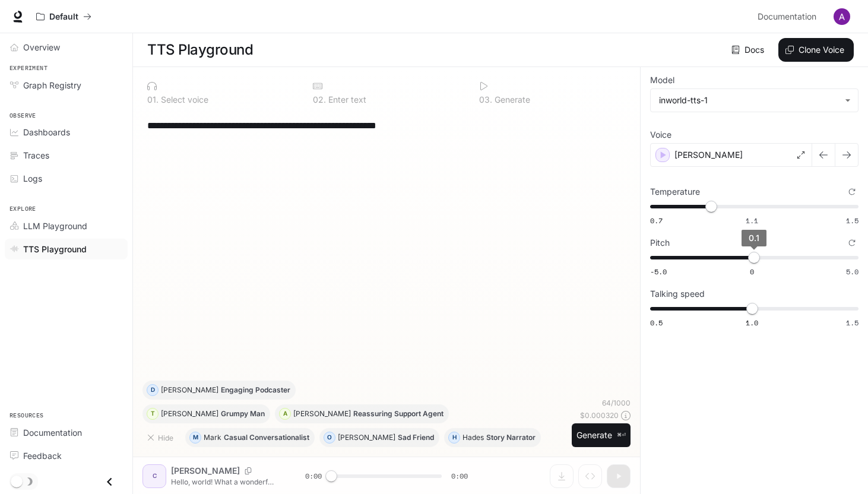 The width and height of the screenshot is (868, 494). Describe the element at coordinates (33, 178) in the screenshot. I see `span: Logs` at that location.